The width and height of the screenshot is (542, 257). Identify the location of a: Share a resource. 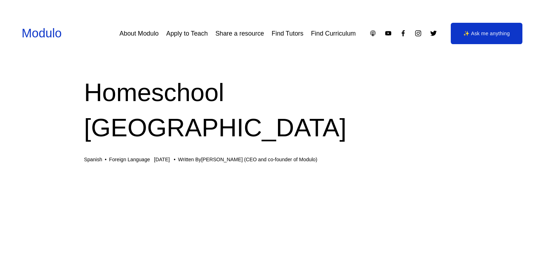
(239, 33).